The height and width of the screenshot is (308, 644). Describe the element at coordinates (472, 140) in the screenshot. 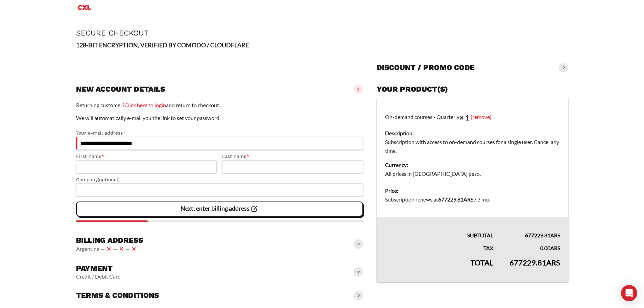

I see `td: On-demand courses - Quarterly` at that location.